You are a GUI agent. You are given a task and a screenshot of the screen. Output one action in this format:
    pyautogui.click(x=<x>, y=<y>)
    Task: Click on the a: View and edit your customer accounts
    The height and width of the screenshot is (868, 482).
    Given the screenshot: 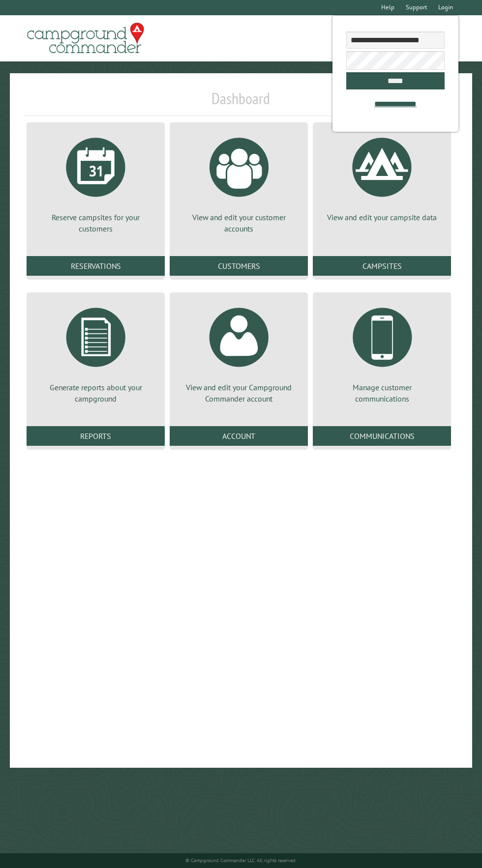 What is the action you would take?
    pyautogui.click(x=239, y=182)
    